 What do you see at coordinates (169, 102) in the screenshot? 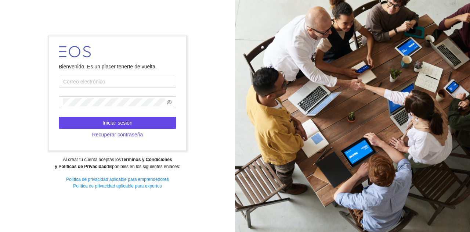
I see `span: eye-invisible` at bounding box center [169, 102].